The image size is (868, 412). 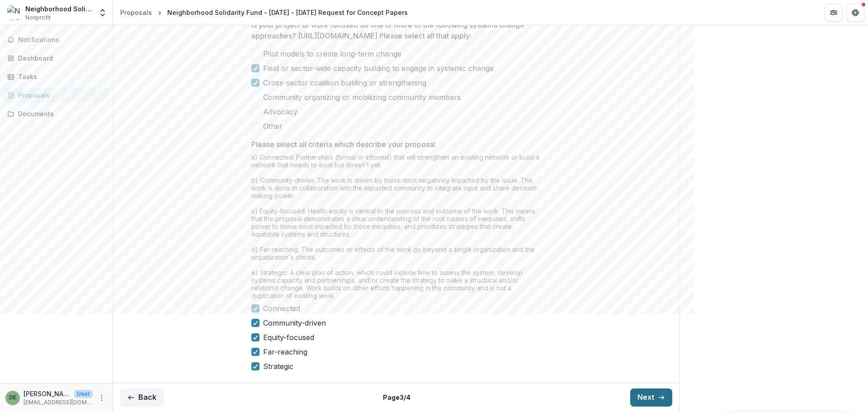 What do you see at coordinates (101, 398) in the screenshot?
I see `button: More` at bounding box center [101, 398].